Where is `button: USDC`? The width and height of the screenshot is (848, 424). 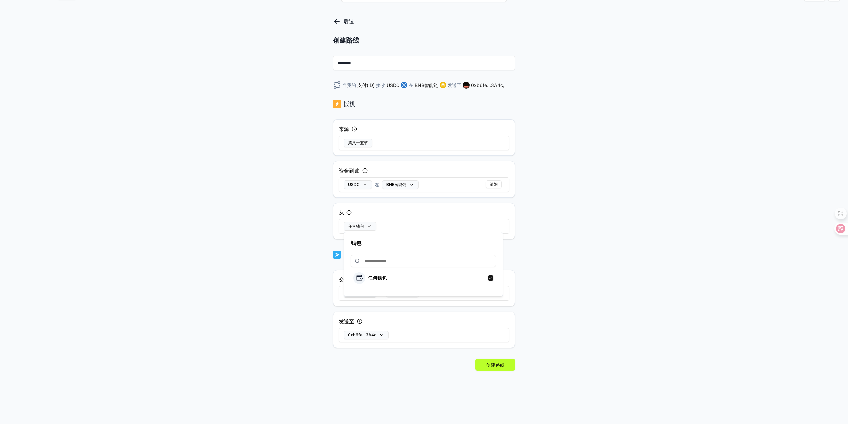
button: USDC is located at coordinates (358, 185).